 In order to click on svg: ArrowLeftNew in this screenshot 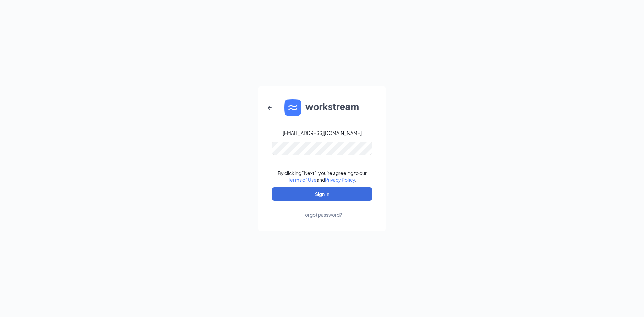, I will do `click(270, 108)`.